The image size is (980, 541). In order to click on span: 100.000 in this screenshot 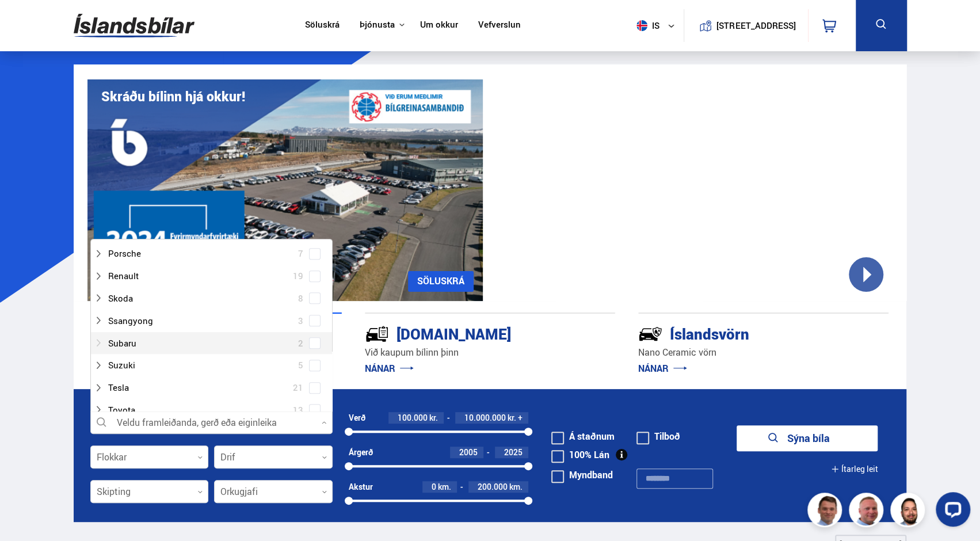, I will do `click(412, 418)`.